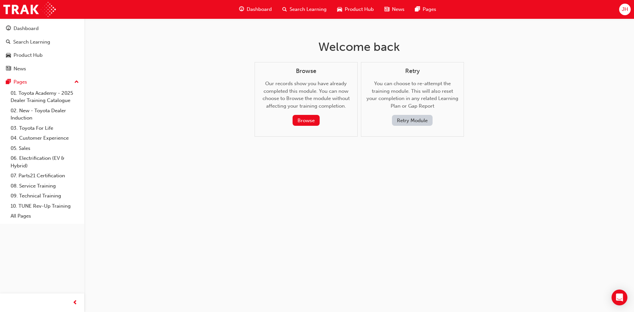  What do you see at coordinates (26, 28) in the screenshot?
I see `div: Dashboard` at bounding box center [26, 28].